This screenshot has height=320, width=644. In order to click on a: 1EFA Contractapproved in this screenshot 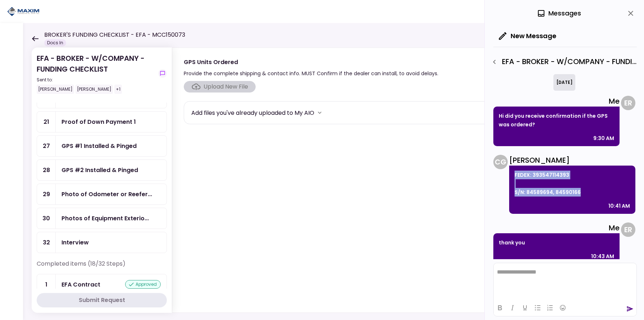, I will do `click(102, 284)`.